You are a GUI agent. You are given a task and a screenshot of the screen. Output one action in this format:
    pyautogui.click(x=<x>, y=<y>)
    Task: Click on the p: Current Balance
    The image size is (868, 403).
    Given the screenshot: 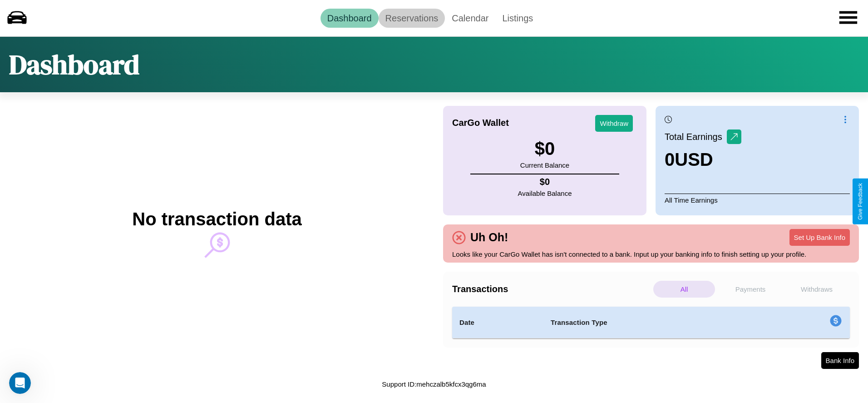 What is the action you would take?
    pyautogui.click(x=545, y=165)
    